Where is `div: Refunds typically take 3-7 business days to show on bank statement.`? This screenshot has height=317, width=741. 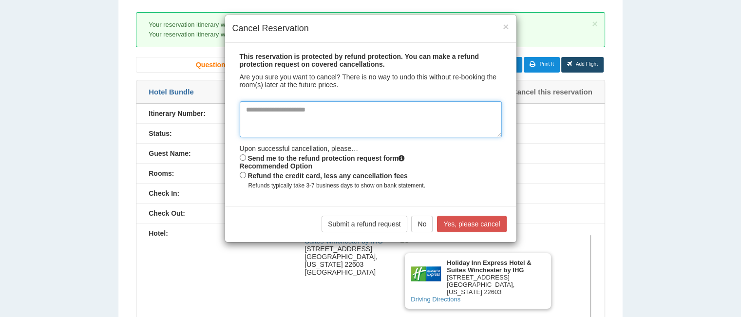
div: Refunds typically take 3-7 business days to show on bank statement. is located at coordinates (371, 186).